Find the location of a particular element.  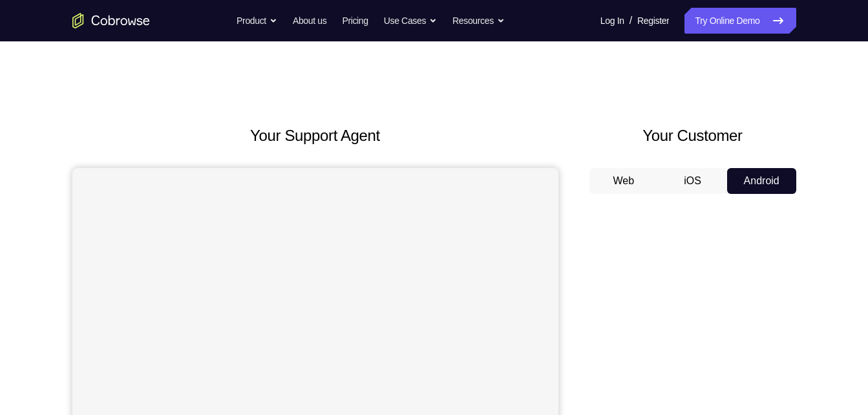

h2: Your Support Agent is located at coordinates (315, 136).